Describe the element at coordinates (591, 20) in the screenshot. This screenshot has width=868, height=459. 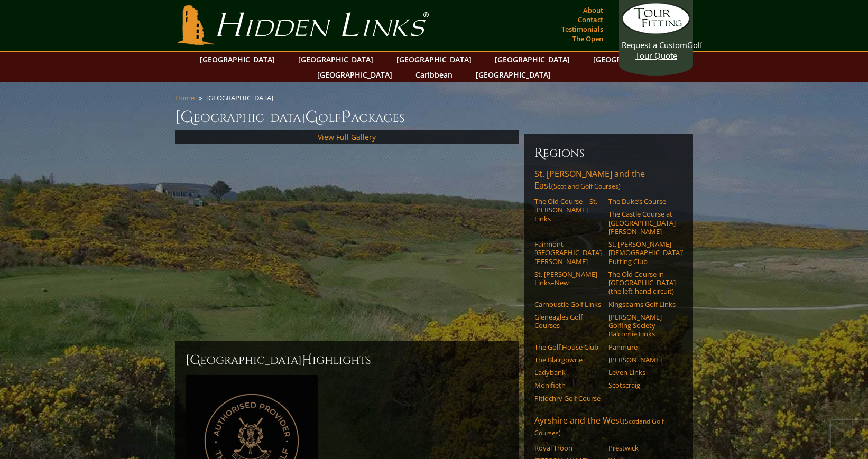
I see `a: Contact` at that location.